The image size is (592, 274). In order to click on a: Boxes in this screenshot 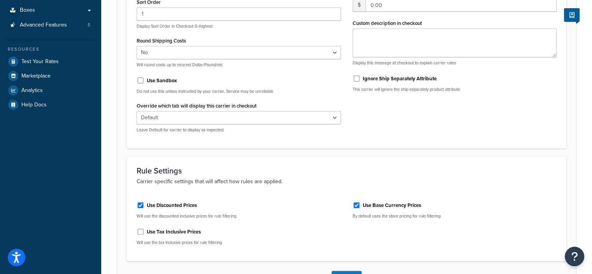, I will do `click(51, 10)`.